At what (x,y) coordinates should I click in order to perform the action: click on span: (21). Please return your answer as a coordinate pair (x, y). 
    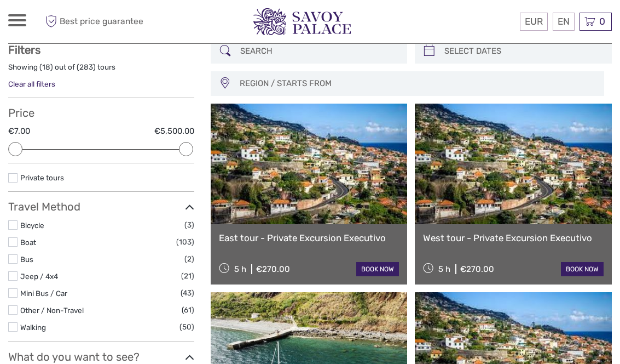
    Looking at the image, I should click on (188, 275).